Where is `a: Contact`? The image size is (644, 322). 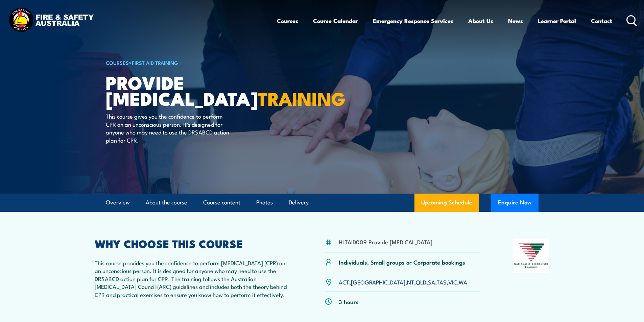
a: Contact is located at coordinates (602, 21).